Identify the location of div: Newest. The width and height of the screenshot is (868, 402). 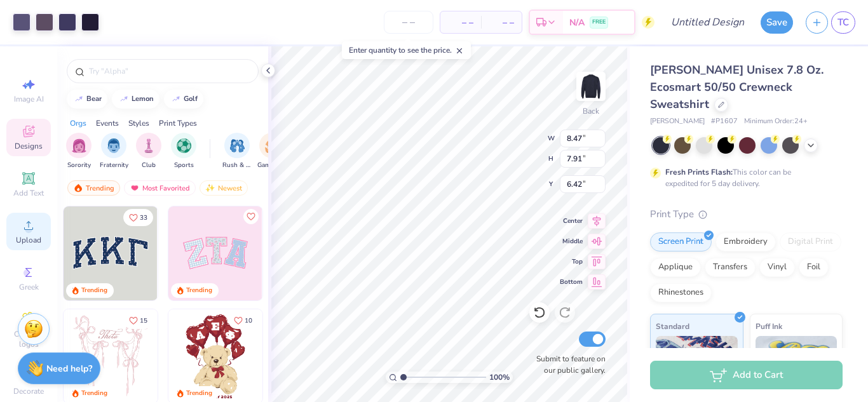
(223, 188).